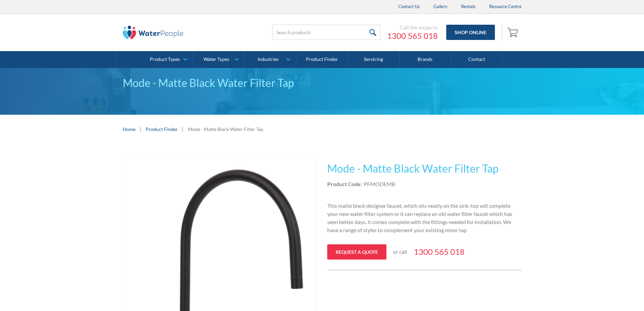  What do you see at coordinates (412, 27) in the screenshot?
I see `div: Call the experts` at bounding box center [412, 27].